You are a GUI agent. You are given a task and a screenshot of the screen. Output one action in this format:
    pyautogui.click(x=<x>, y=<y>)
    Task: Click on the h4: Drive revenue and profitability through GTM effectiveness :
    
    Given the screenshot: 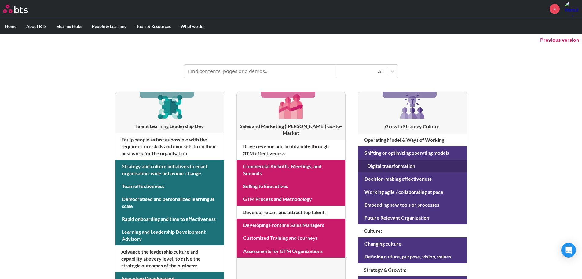 What is the action you would take?
    pyautogui.click(x=291, y=150)
    